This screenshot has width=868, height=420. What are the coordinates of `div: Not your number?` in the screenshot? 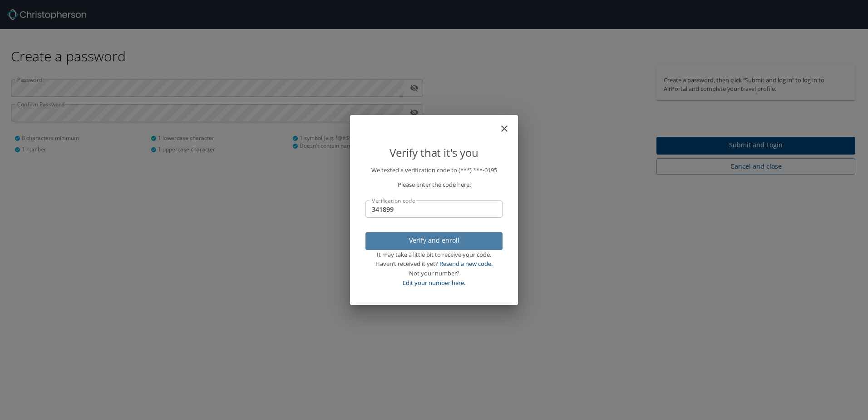 It's located at (434, 273).